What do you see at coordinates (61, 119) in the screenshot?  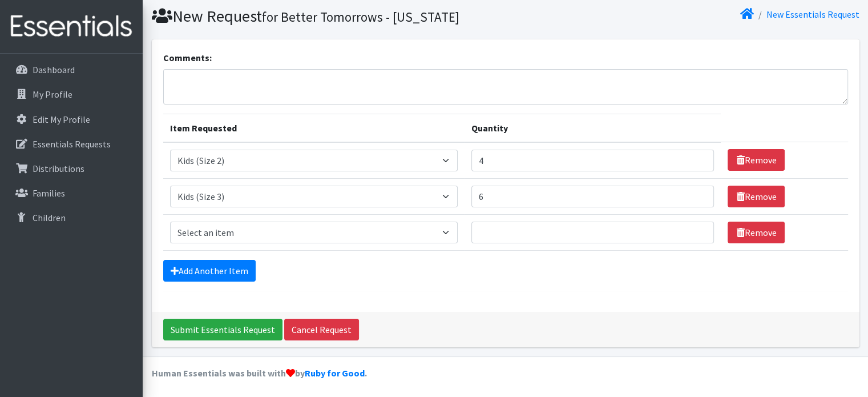 I see `p: Edit My Profile` at bounding box center [61, 119].